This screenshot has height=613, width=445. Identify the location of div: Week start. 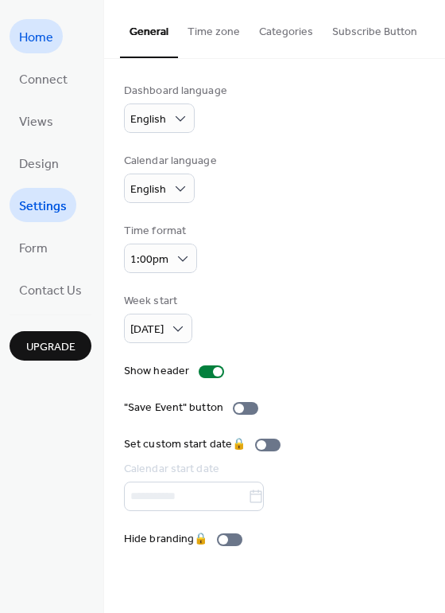
(157, 301).